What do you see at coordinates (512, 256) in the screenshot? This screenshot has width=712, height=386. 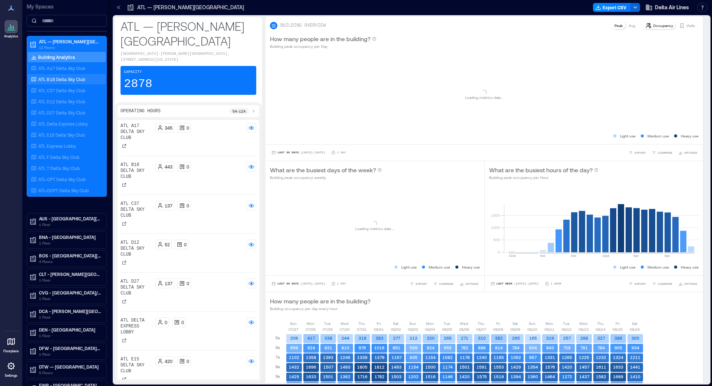 I see `text: 12am` at bounding box center [512, 256].